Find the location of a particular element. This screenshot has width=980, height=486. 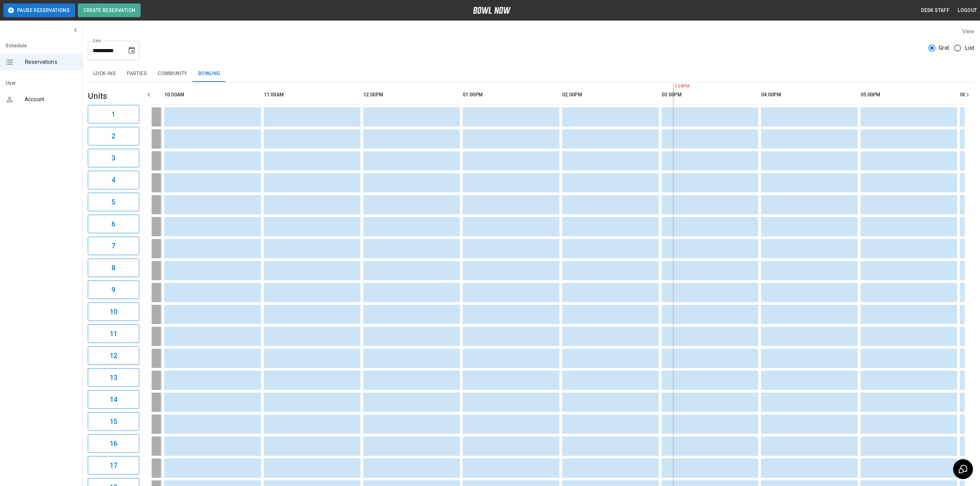

span: 3:08PM is located at coordinates (674, 87).